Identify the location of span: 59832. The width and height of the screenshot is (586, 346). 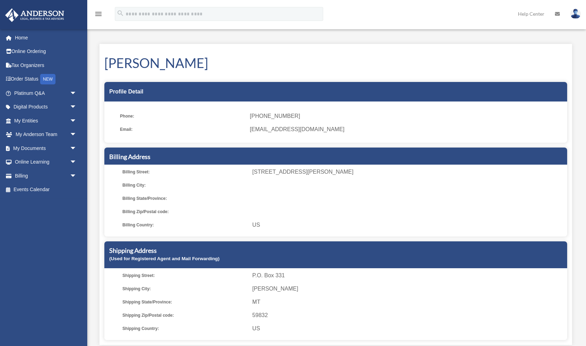
(408, 316).